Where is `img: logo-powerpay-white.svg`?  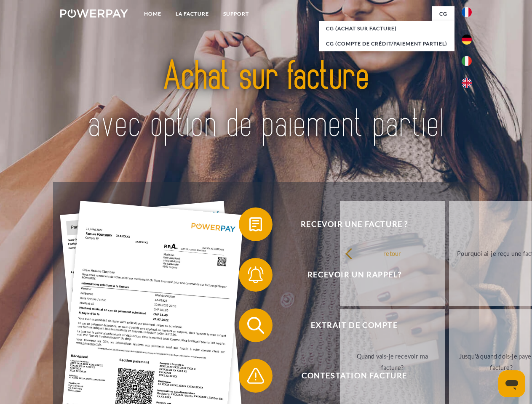 img: logo-powerpay-white.svg is located at coordinates (94, 14).